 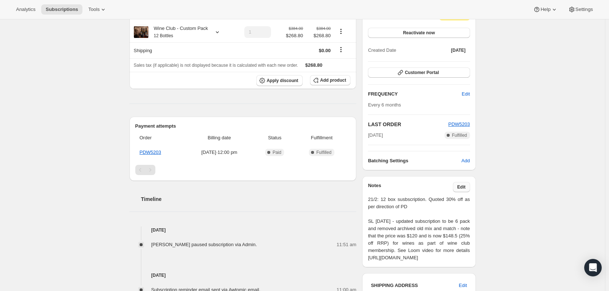 I want to click on span: Customer Portal, so click(x=421, y=73).